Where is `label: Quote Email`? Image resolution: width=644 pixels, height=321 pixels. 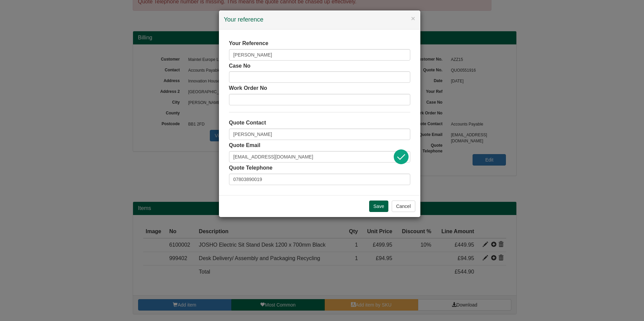 label: Quote Email is located at coordinates (244, 145).